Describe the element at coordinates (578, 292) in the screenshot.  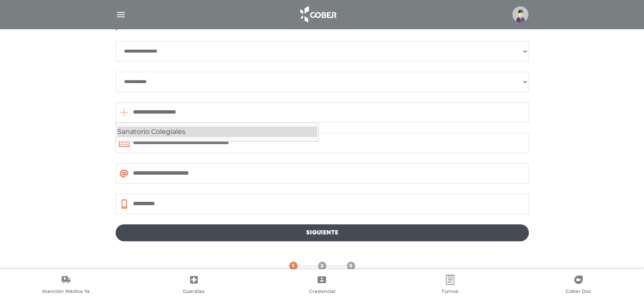
I see `span: Cober Doc` at that location.